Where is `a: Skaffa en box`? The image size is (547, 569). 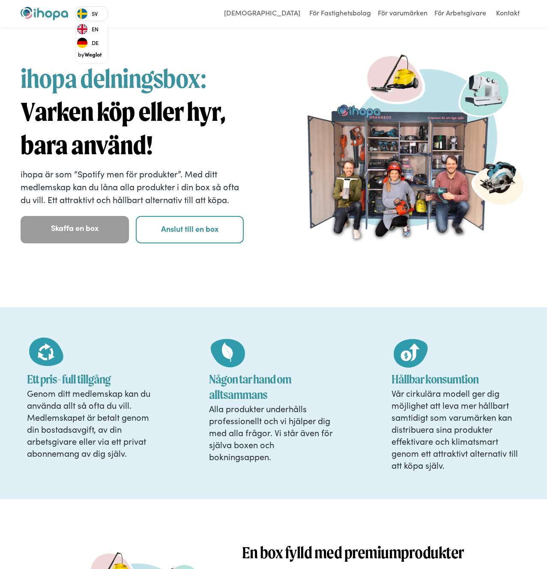
a: Skaffa en box is located at coordinates (75, 230).